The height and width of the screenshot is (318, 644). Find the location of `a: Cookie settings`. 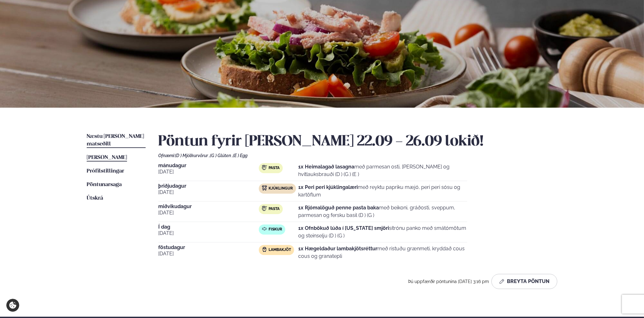

a: Cookie settings is located at coordinates (13, 305).